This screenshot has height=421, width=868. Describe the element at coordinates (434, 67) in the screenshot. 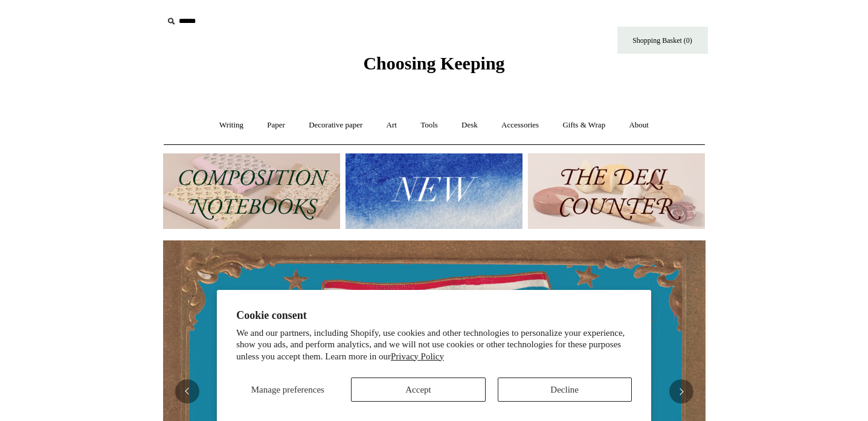

I see `a: Choosing Keeping` at that location.